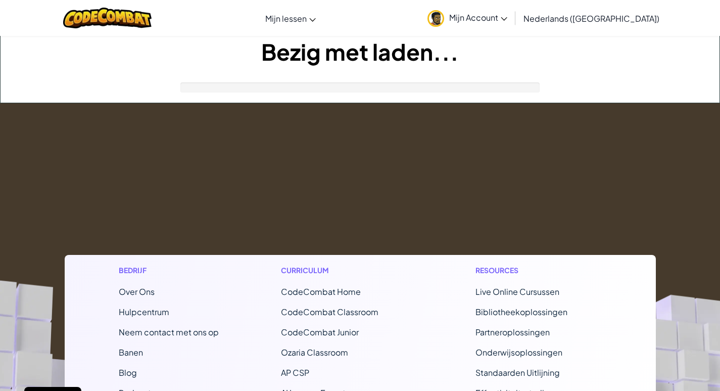 The image size is (720, 391). Describe the element at coordinates (131, 352) in the screenshot. I see `a: Banen` at that location.